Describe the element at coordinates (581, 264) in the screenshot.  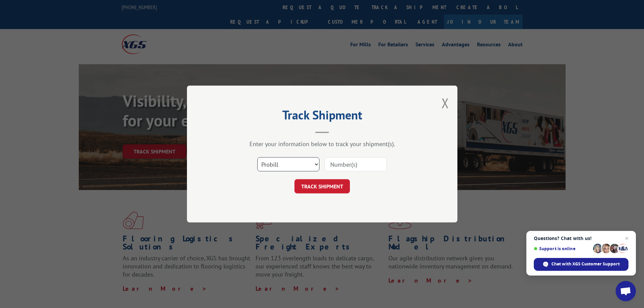
I see `div: Chat with XGS Customer Support` at that location.